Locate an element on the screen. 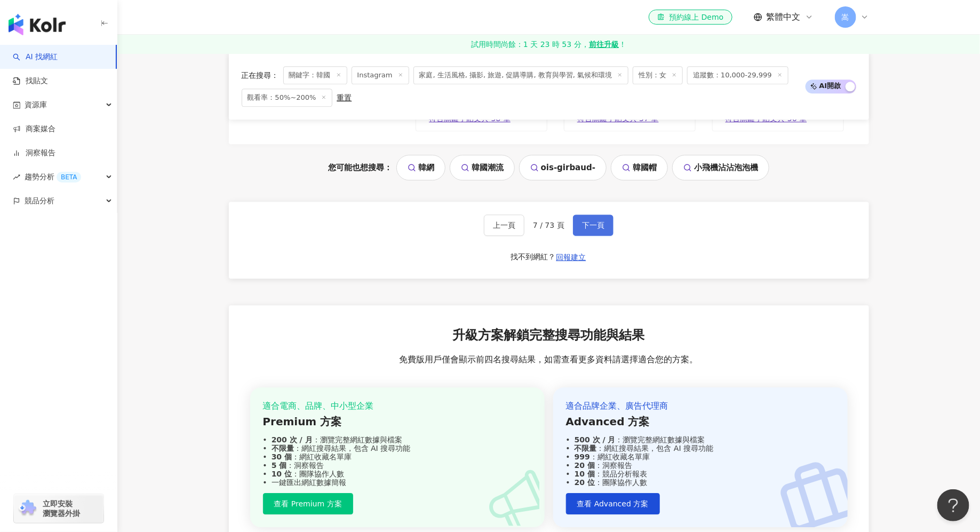 Image resolution: width=980 pixels, height=532 pixels. button: 查看 Premium 方案 is located at coordinates (308, 504).